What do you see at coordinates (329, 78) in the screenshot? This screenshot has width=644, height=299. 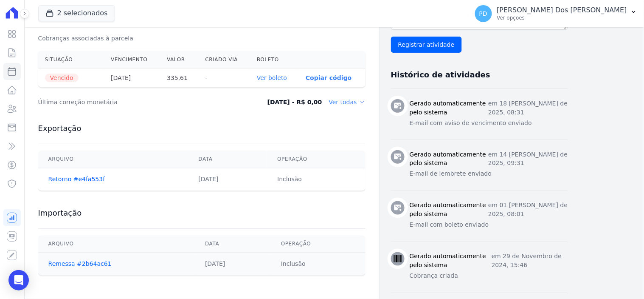 I see `button: Copiar código` at bounding box center [329, 78].